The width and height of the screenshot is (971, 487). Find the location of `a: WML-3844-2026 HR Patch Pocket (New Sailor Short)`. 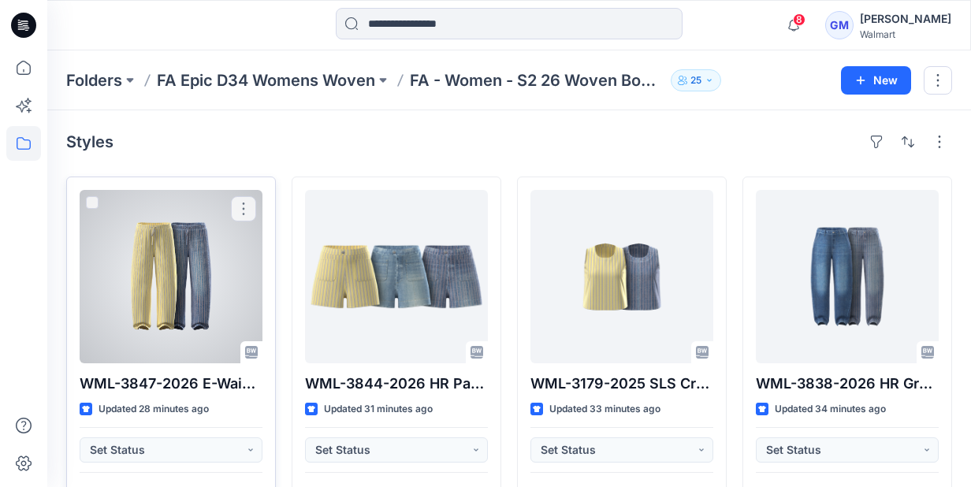

a: WML-3844-2026 HR Patch Pocket (New Sailor Short) is located at coordinates (397, 277).